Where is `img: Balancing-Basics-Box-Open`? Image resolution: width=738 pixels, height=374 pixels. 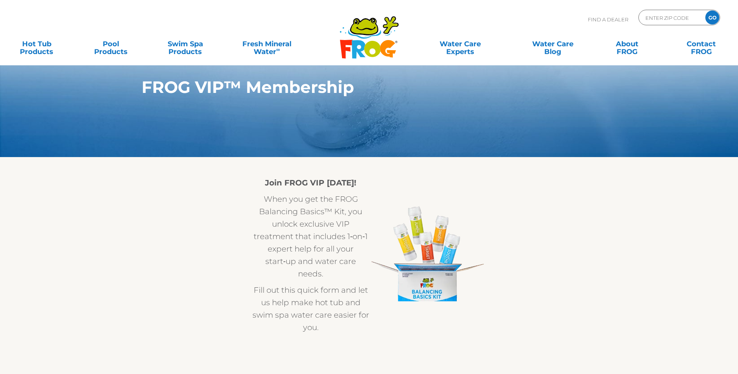
img: Balancing-Basics-Box-Open is located at coordinates (428, 249).